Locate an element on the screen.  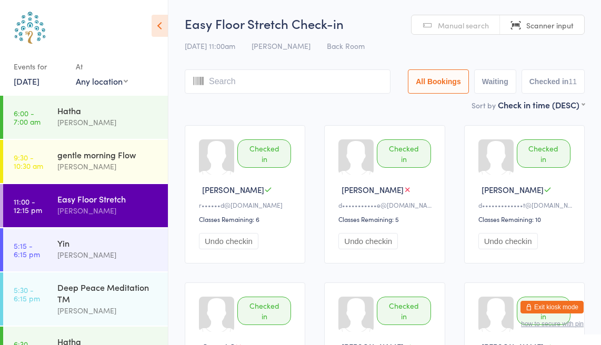
time: 9:30 - 10:30 am is located at coordinates (28, 162).